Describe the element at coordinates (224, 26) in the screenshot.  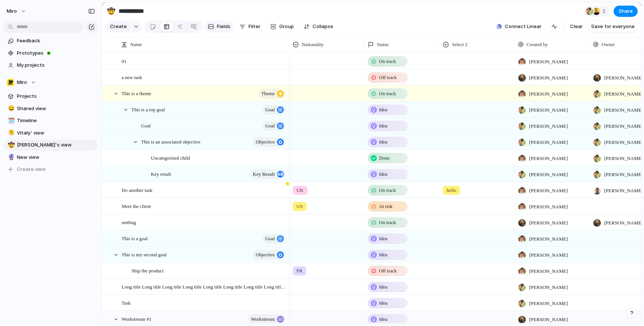
I see `span: Fields` at that location.